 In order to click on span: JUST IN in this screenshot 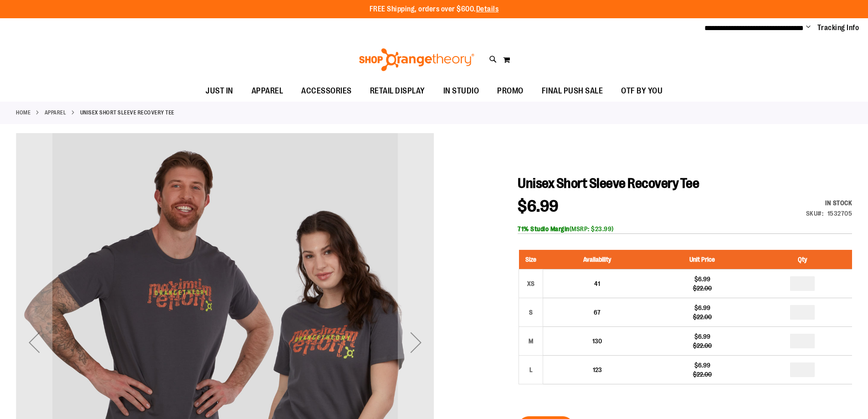, I will do `click(219, 91)`.